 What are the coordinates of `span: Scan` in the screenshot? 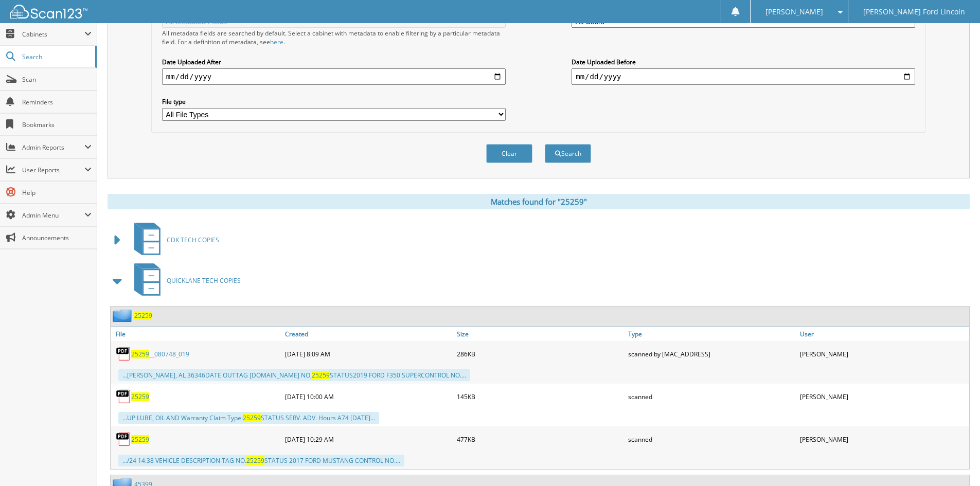 It's located at (56, 79).